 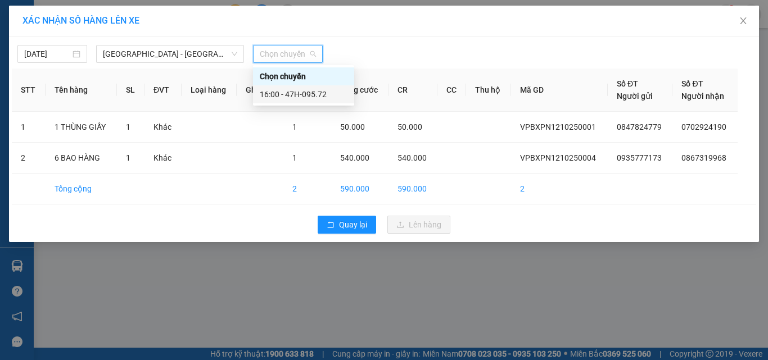 What do you see at coordinates (29, 90) in the screenshot?
I see `th: STT` at bounding box center [29, 90].